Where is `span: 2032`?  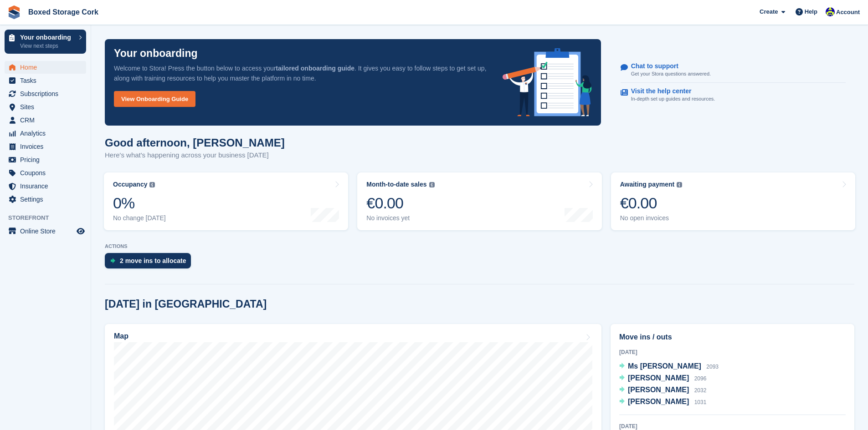 span: 2032 is located at coordinates (701, 391).